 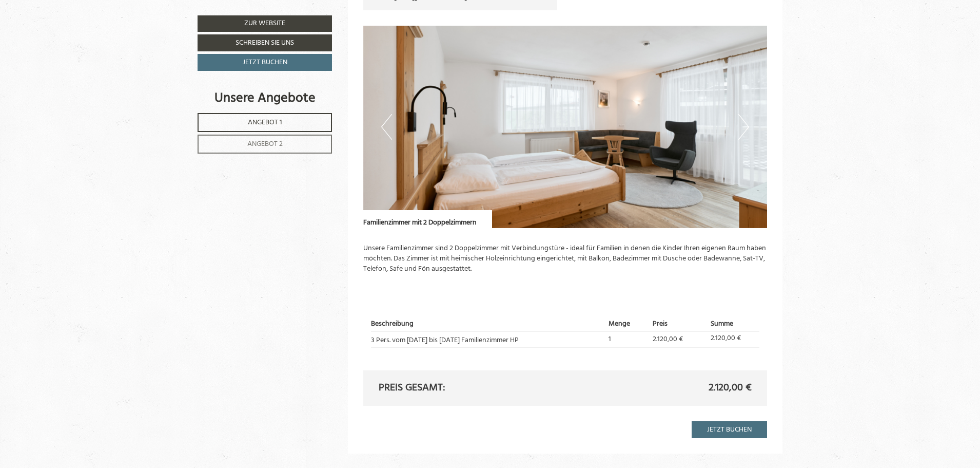 I want to click on th: Beschreibung, so click(x=488, y=324).